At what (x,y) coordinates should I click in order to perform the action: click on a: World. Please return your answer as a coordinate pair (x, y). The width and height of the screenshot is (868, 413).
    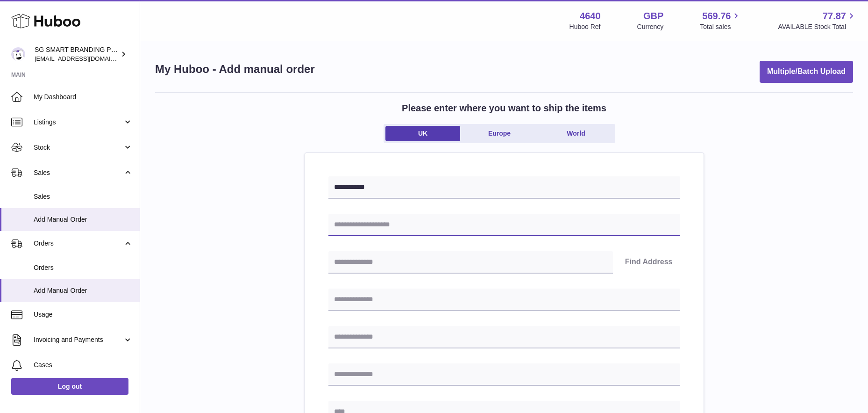
    Looking at the image, I should click on (576, 134).